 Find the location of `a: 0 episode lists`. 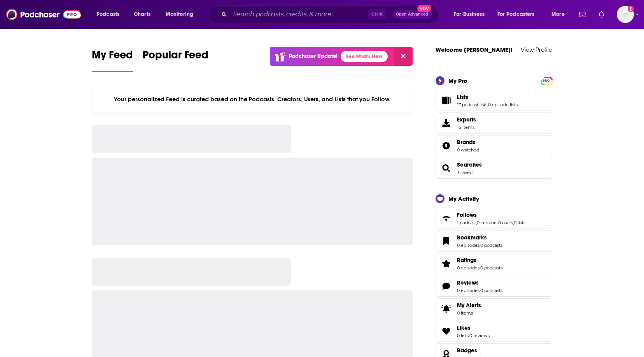

a: 0 episode lists is located at coordinates (503, 104).